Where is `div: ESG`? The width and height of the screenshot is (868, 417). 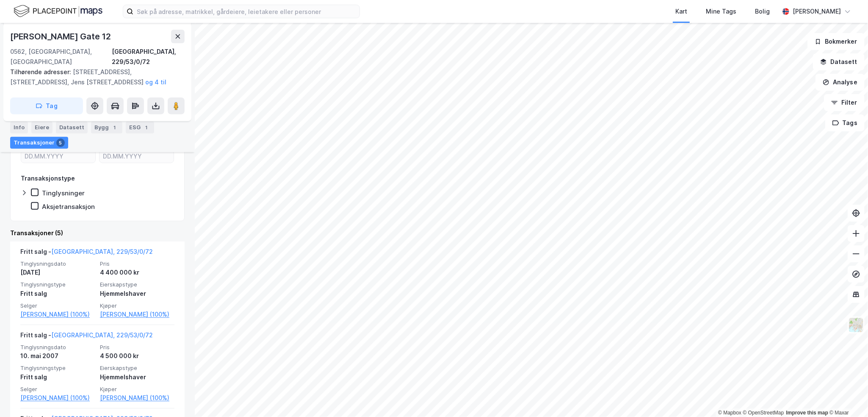 div: ESG is located at coordinates (140, 127).